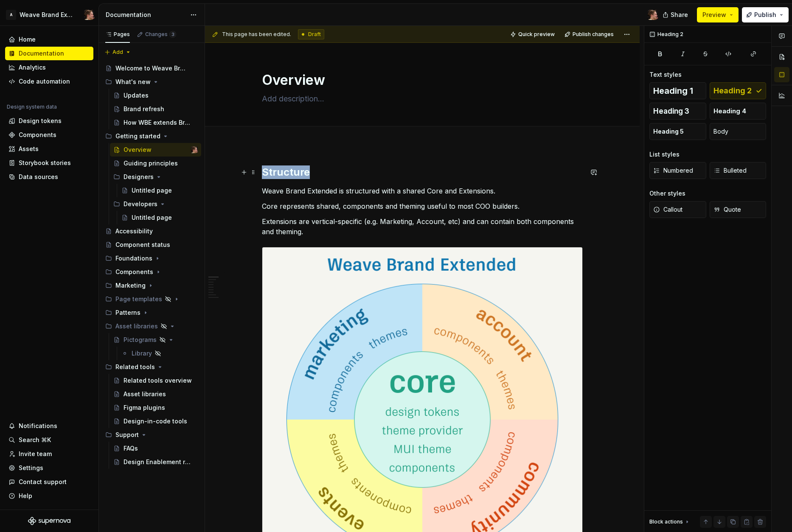 This screenshot has width=792, height=532. I want to click on button: Heading 3, so click(678, 111).